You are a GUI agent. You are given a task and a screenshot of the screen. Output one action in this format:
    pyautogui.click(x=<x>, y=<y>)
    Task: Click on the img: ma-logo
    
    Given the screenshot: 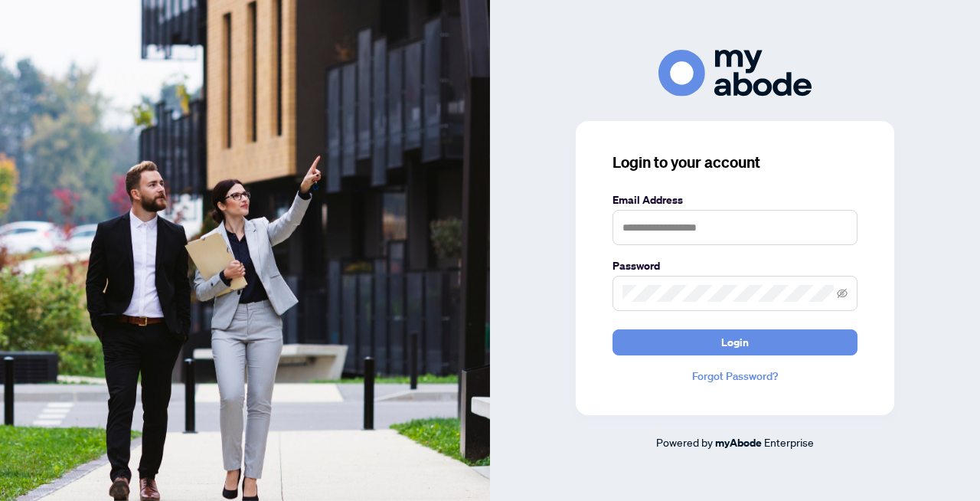 What is the action you would take?
    pyautogui.click(x=735, y=72)
    